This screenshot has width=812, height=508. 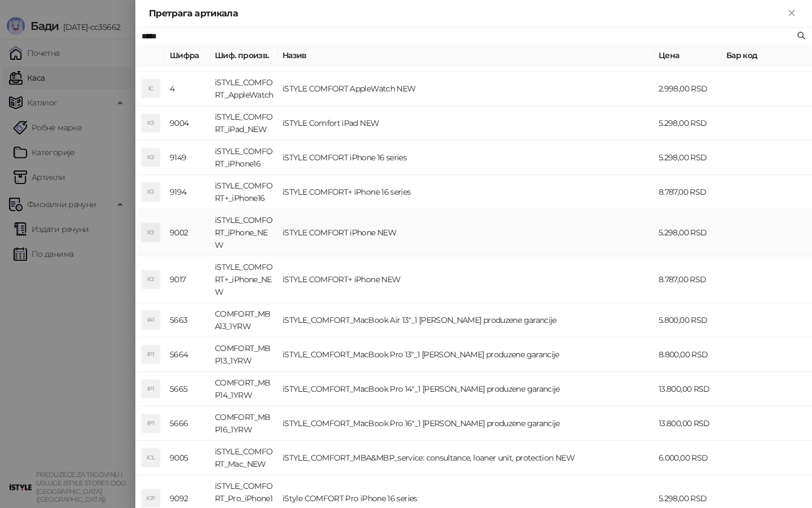 I want to click on td: 9149, so click(x=188, y=158).